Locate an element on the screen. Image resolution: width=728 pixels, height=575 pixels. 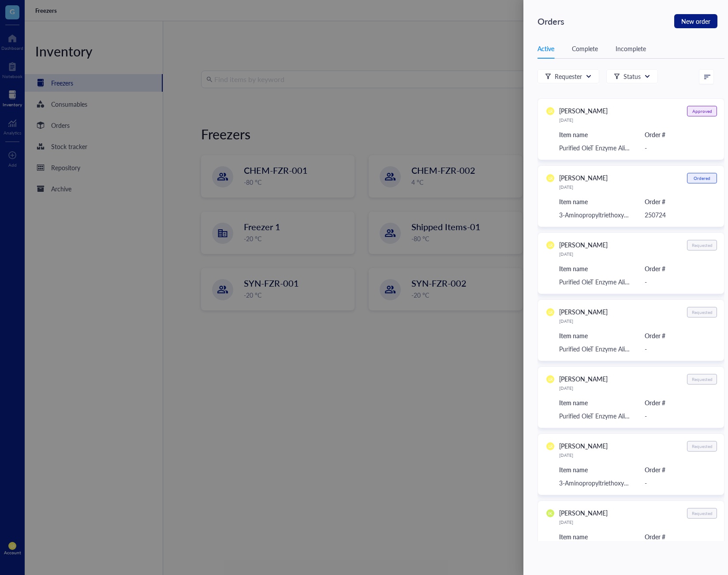
div: Requester is located at coordinates (568, 77).